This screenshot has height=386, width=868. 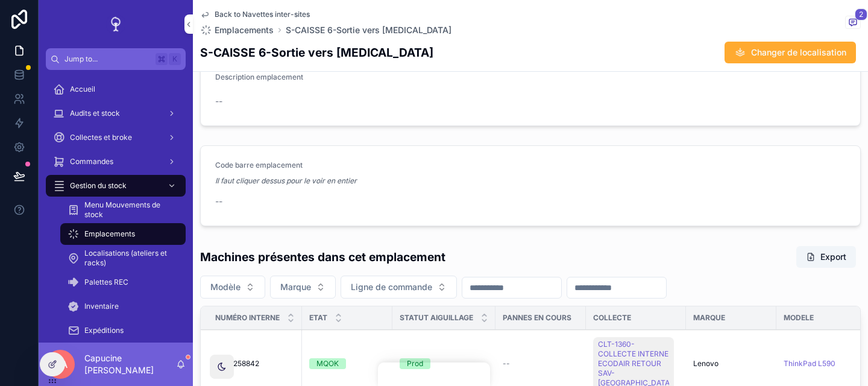 What do you see at coordinates (83, 89) in the screenshot?
I see `span: Accueil` at bounding box center [83, 89].